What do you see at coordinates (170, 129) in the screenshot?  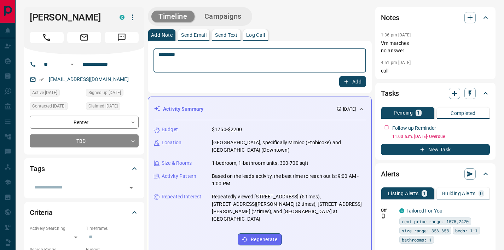 I see `p: Budget` at bounding box center [170, 129].